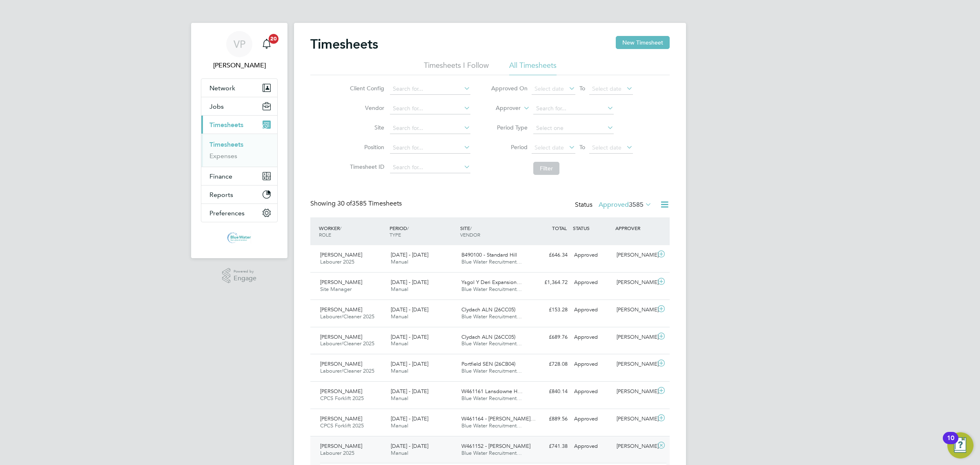  Describe the element at coordinates (239, 124) in the screenshot. I see `button: Timesheets` at that location.